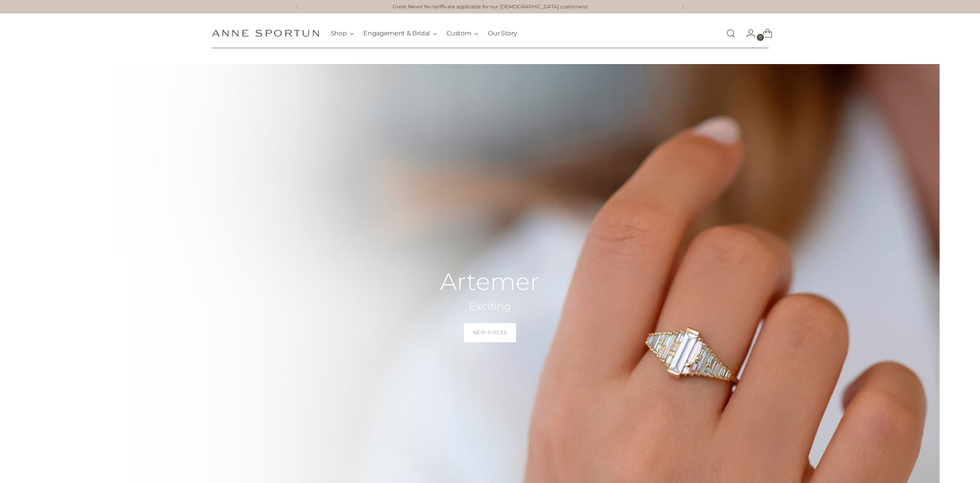 This screenshot has height=483, width=980. I want to click on a: Open cart modal, so click(764, 33).